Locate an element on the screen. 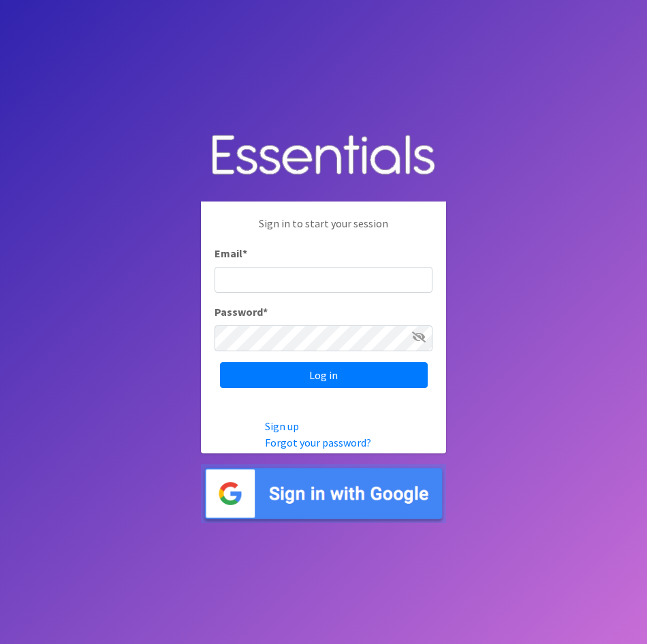  label: Password is located at coordinates (241, 312).